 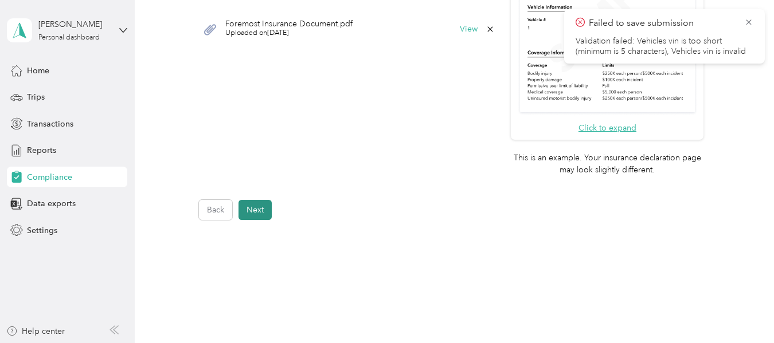 What do you see at coordinates (662, 23) in the screenshot?
I see `p: Failed to save submission` at bounding box center [662, 23].